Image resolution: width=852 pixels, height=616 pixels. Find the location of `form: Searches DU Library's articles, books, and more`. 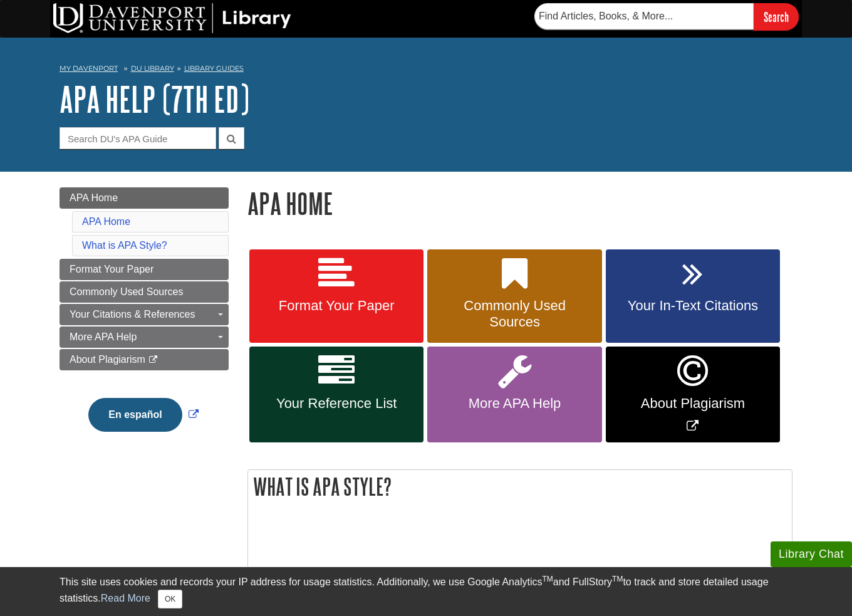

form: Searches DU Library's articles, books, and more is located at coordinates (667, 17).